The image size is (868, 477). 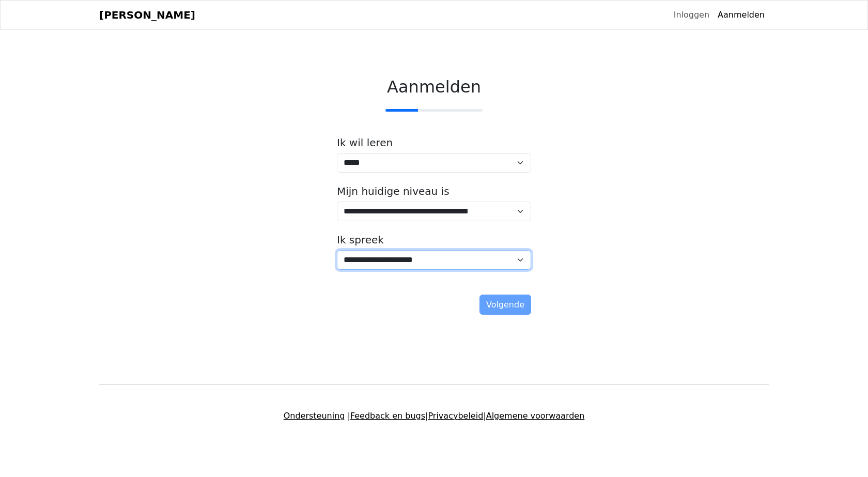 What do you see at coordinates (314, 416) in the screenshot?
I see `font: Ondersteuning` at bounding box center [314, 416].